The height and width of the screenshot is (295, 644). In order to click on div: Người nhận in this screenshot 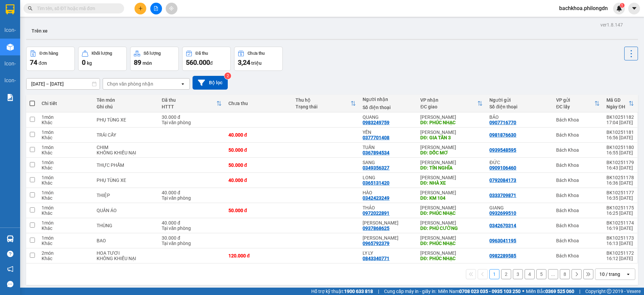, I will do `click(388, 100)`.